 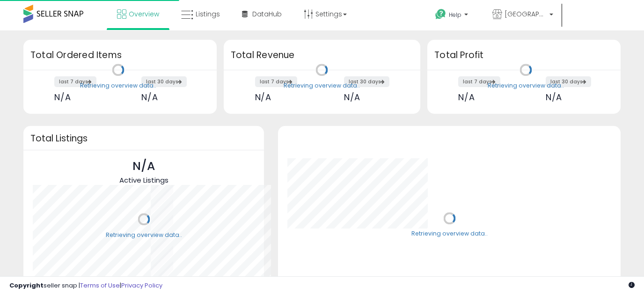 What do you see at coordinates (452, 16) in the screenshot?
I see `a: Help` at bounding box center [452, 16].